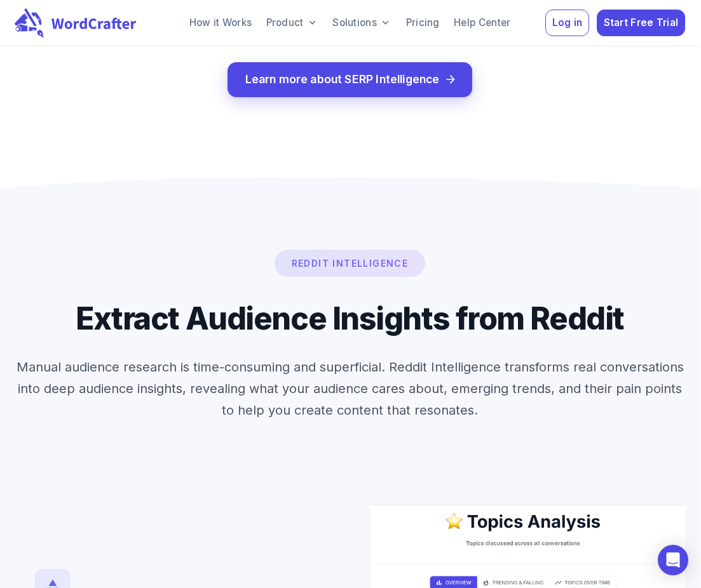 This screenshot has height=588, width=701. Describe the element at coordinates (641, 23) in the screenshot. I see `span: Start Free Trial` at that location.